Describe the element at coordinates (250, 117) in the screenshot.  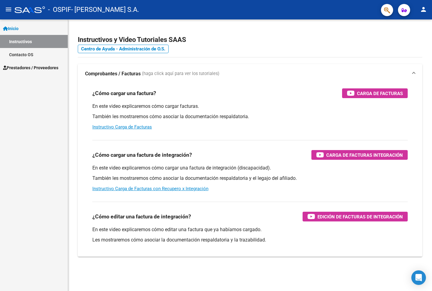
I see `p: También les mostraremos cómo asociar la documentación respaldatoria.` at that location.